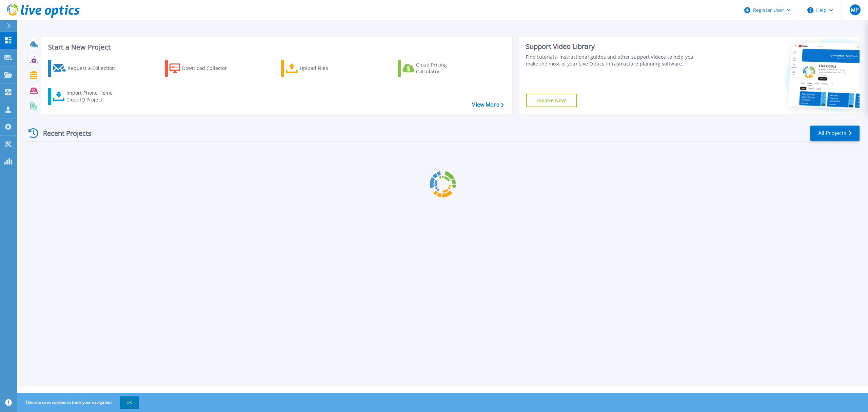 Image resolution: width=868 pixels, height=412 pixels. What do you see at coordinates (130, 402) in the screenshot?
I see `button: OK` at bounding box center [130, 402].